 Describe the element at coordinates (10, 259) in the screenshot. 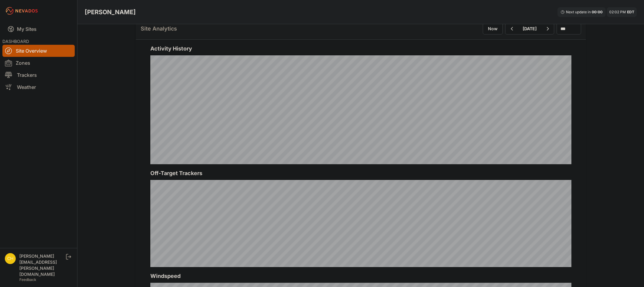

I see `img: chris.young@nevados.solar` at that location.